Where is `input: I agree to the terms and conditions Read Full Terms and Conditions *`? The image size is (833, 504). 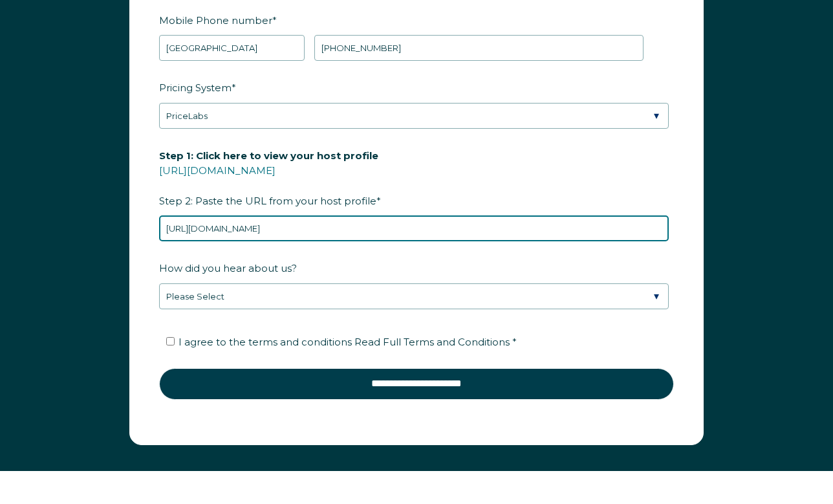
input: I agree to the terms and conditions Read Full Terms and Conditions * is located at coordinates (170, 341).